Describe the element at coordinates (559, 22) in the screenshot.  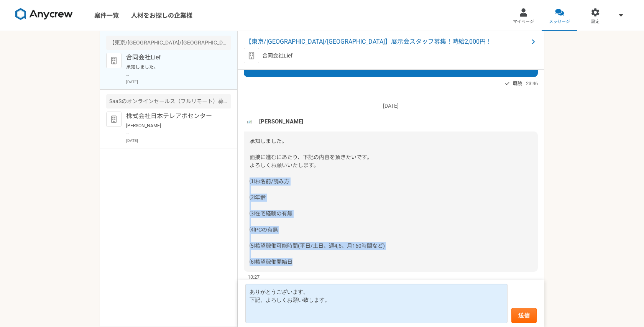
I see `span: メッセージ` at that location.